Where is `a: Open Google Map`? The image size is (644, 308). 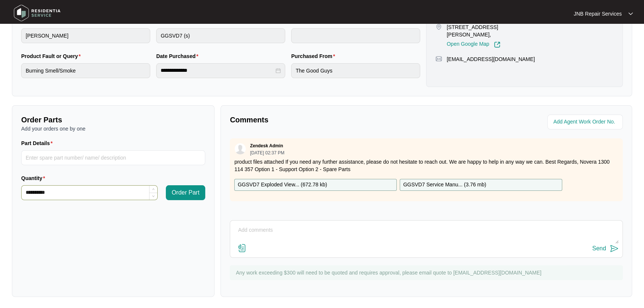
a: Open Google Map is located at coordinates (473, 45).